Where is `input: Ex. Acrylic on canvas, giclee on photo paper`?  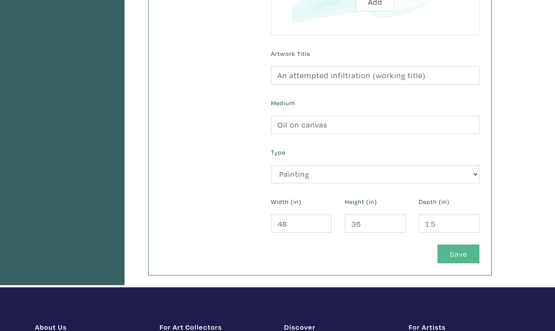 input: Ex. Acrylic on canvas, giclee on photo paper is located at coordinates (375, 125).